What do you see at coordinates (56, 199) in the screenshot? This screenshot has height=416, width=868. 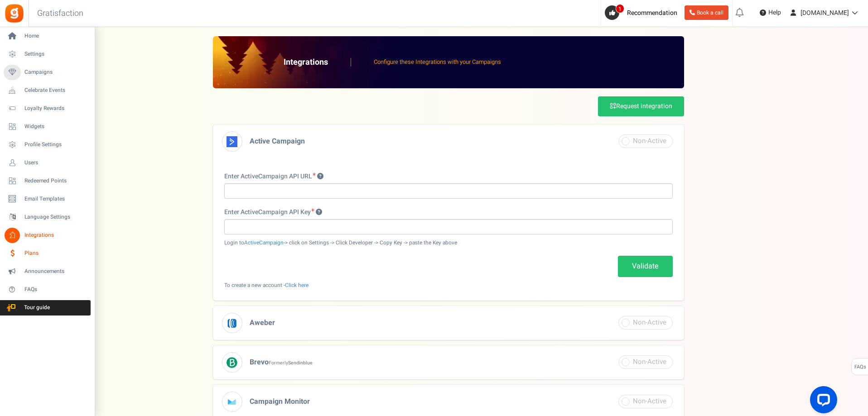 I see `span: Email Templates` at bounding box center [56, 199].